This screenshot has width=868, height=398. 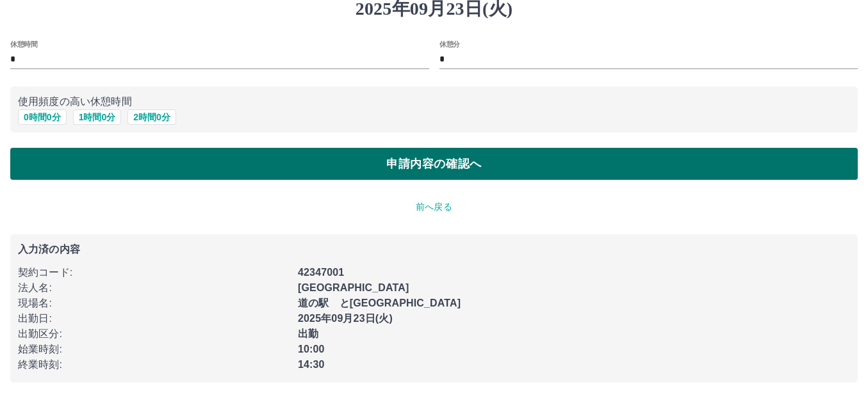 I want to click on button: 申請内容の確認へ, so click(x=434, y=164).